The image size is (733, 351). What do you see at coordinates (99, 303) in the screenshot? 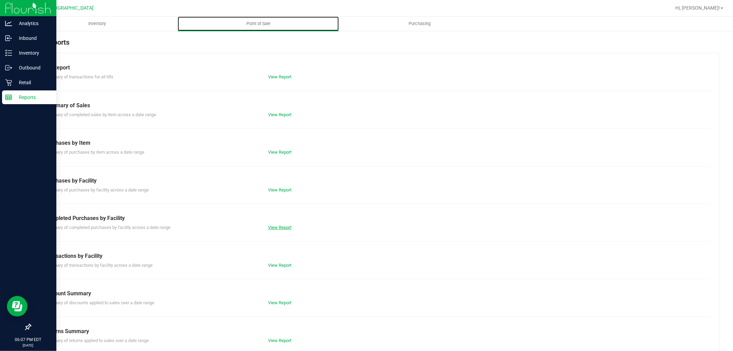
I see `span: Summary of discounts applied to sales over a date range` at bounding box center [99, 303].